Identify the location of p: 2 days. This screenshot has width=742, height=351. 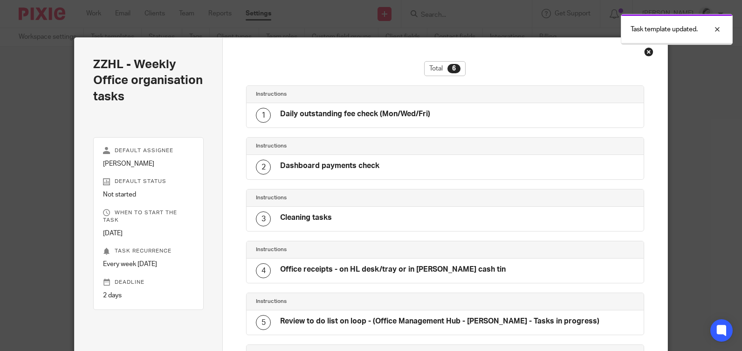
(148, 295).